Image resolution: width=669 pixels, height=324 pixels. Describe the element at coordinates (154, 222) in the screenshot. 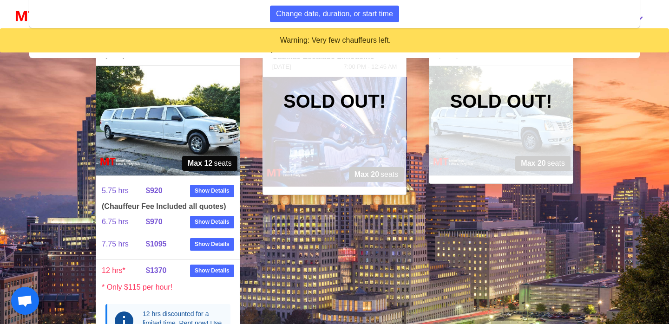

I see `strong: $970` at that location.